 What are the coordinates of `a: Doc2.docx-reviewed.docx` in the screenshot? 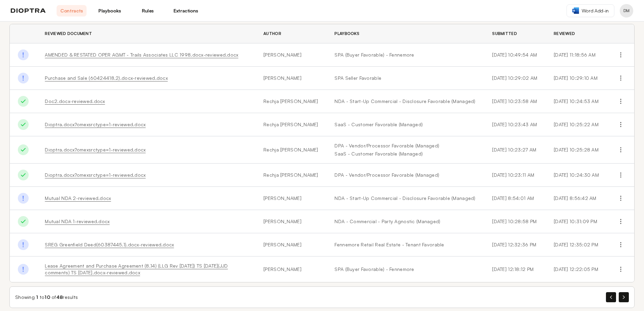 It's located at (75, 101).